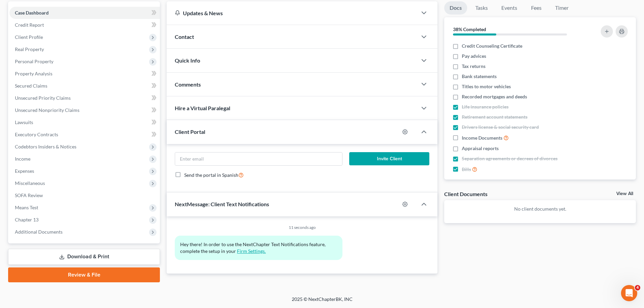 The width and height of the screenshot is (644, 308). Describe the element at coordinates (509, 8) in the screenshot. I see `a: Events` at that location.